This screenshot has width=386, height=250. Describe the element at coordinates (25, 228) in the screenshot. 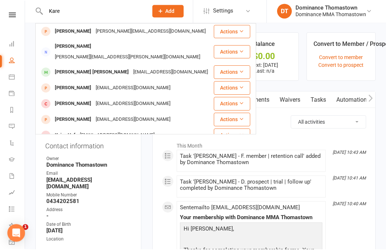

I see `span: 1` at that location.